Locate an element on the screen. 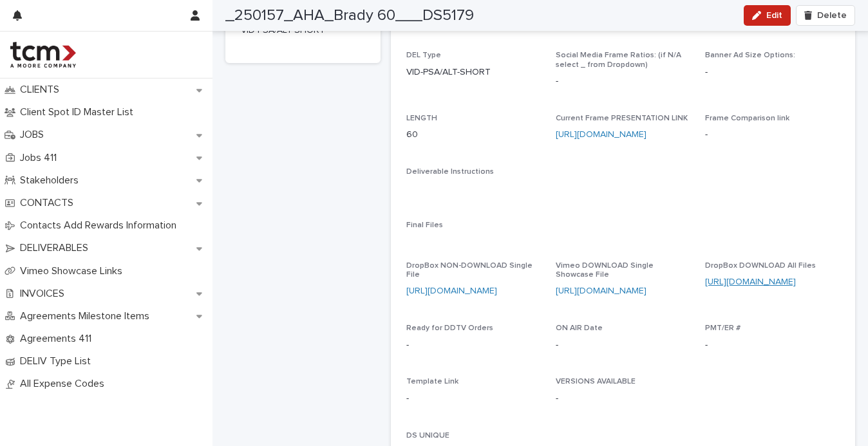 This screenshot has width=868, height=446. span: DropBox DOWNLOAD All Files is located at coordinates (760, 266).